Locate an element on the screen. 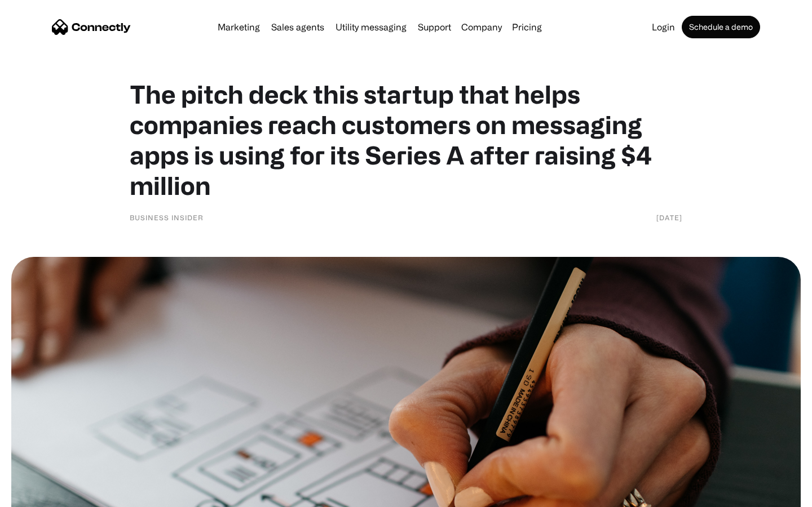 Image resolution: width=812 pixels, height=507 pixels. a: Utility messaging is located at coordinates (371, 27).